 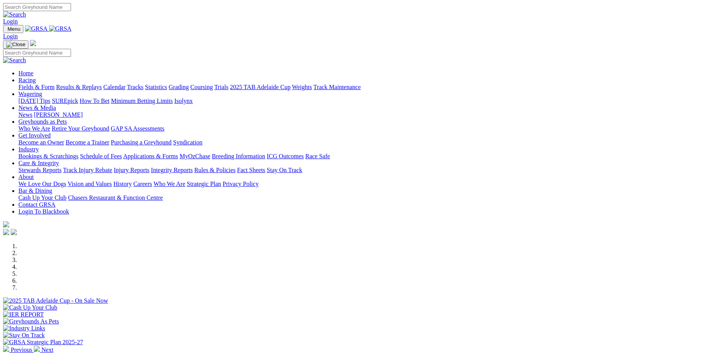 What do you see at coordinates (221, 87) in the screenshot?
I see `a: Trials` at bounding box center [221, 87].